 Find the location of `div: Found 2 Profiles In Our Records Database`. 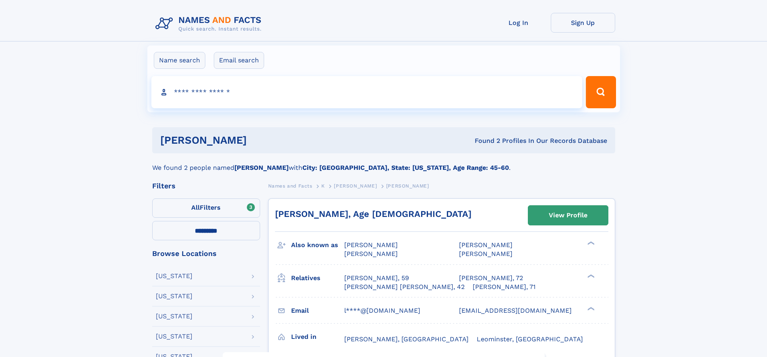

div: Found 2 Profiles In Our Records Database is located at coordinates (484, 141).